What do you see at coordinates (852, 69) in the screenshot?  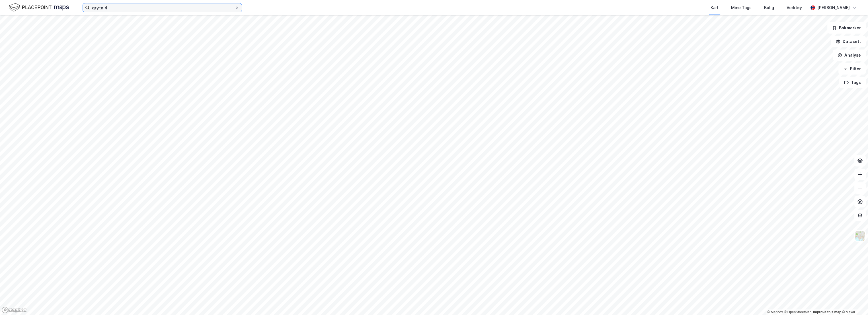 I see `button: Filter` at bounding box center [852, 69].